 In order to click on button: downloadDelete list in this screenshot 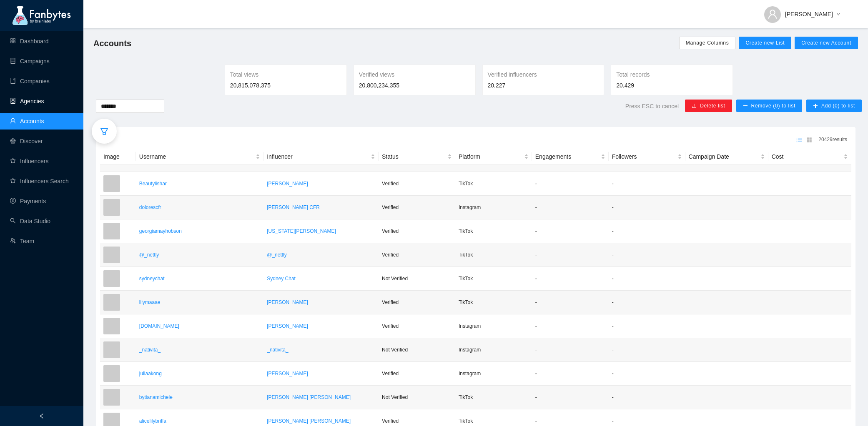, I will do `click(709, 106)`.